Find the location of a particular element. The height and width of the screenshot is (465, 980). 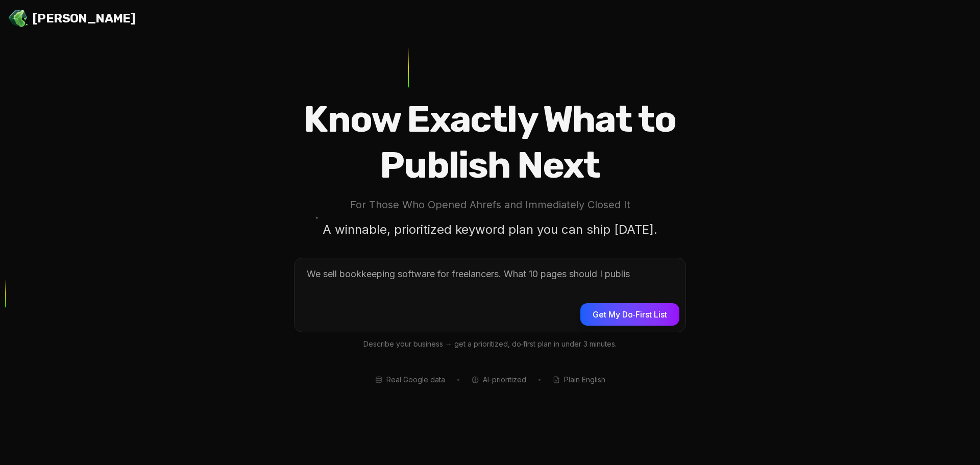

button: Get My Do‑First List is located at coordinates (630, 315).